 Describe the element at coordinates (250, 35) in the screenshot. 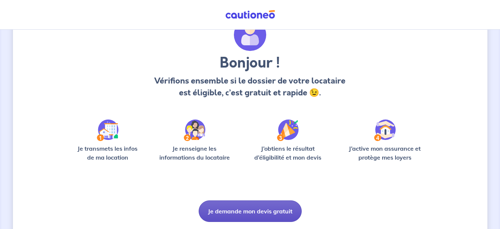

I see `img: archivate` at that location.